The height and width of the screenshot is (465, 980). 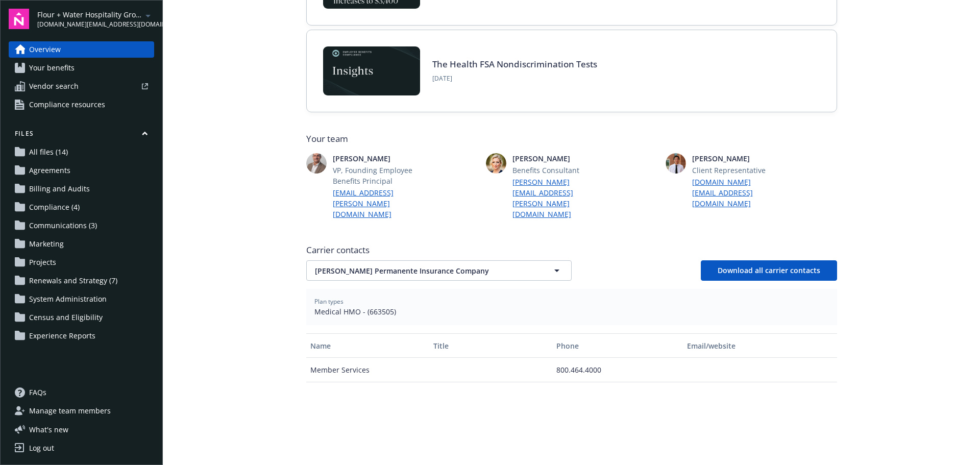 What do you see at coordinates (90, 14) in the screenshot?
I see `span: Flour + Water Hospitality Group` at bounding box center [90, 14].